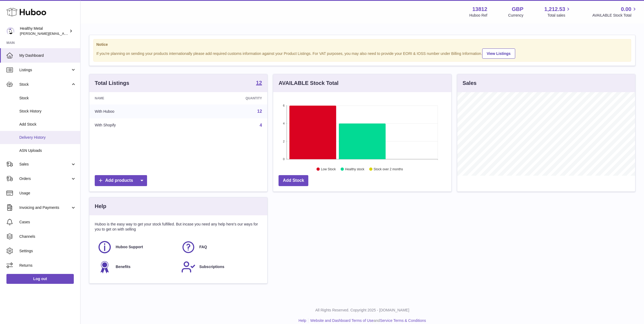 The image size is (644, 324). Describe the element at coordinates (48, 236) in the screenshot. I see `span: Channels` at that location.